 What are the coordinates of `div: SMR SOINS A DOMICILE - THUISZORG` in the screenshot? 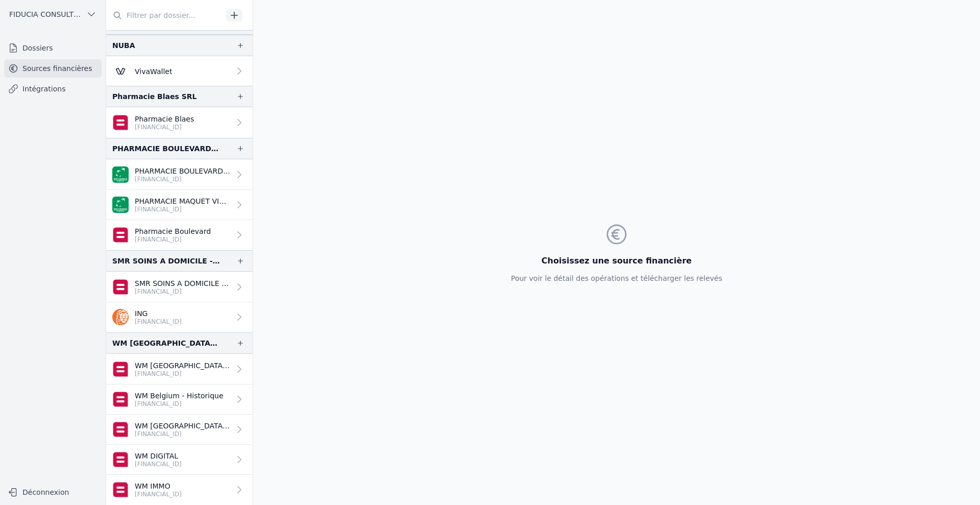 It's located at (166, 261).